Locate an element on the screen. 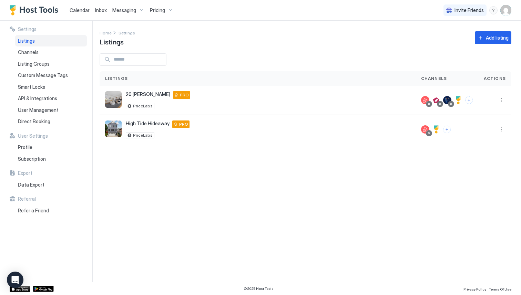 The image size is (521, 295). a: Smart Locks is located at coordinates (51, 87).